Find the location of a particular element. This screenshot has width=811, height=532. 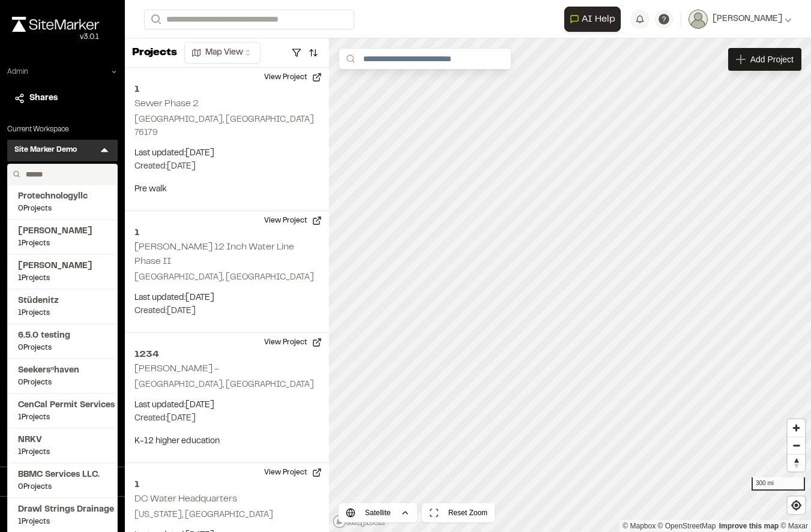

span: BBMC Services LLC. is located at coordinates (62, 475).